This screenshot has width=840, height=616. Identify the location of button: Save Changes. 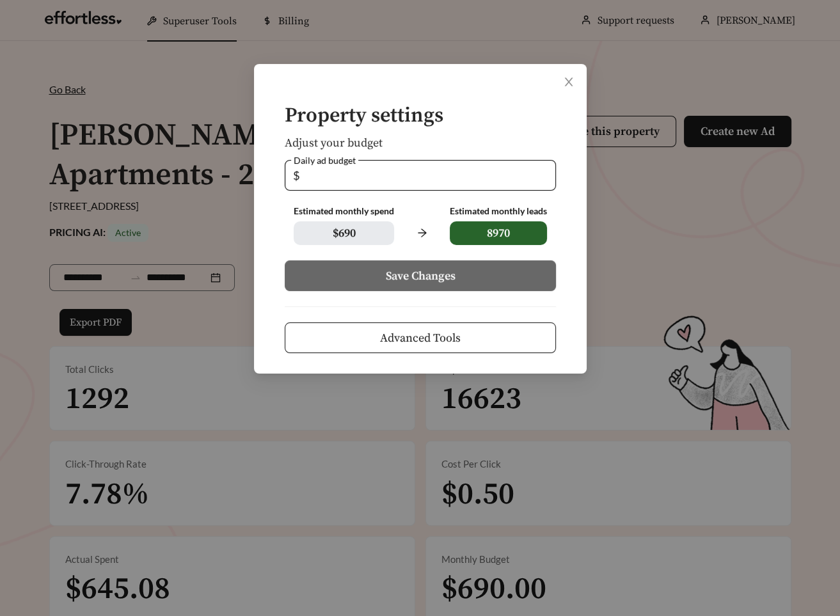
(420, 276).